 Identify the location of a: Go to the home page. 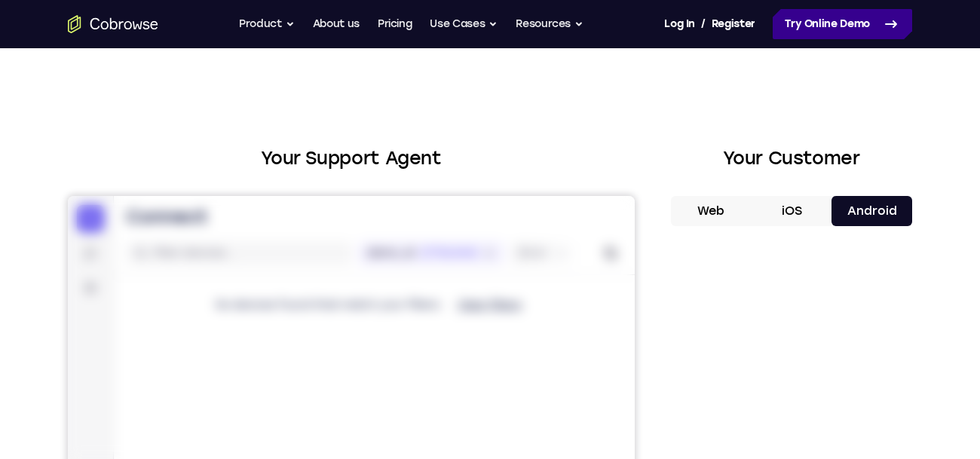
(113, 24).